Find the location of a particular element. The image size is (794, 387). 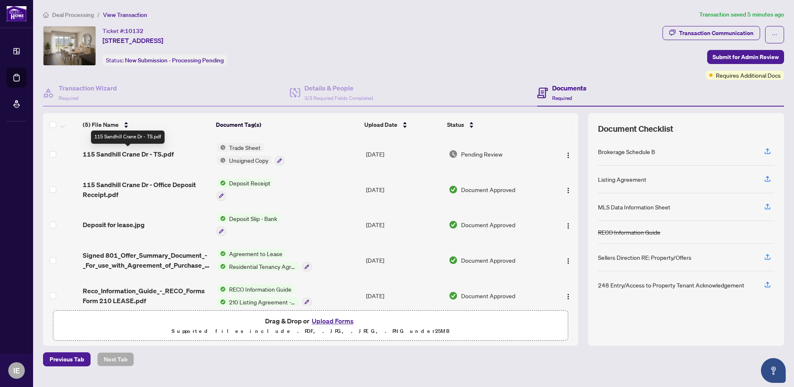

div: 248 Entry/Access to Property Tenant Acknowledgement is located at coordinates (671, 285).